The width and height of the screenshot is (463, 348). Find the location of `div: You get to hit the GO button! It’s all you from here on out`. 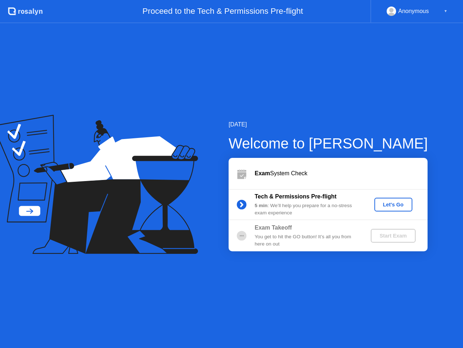

div: You get to hit the GO button! It’s all you from here on out is located at coordinates (307, 240).